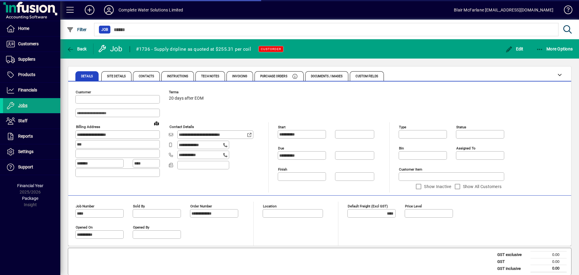 The image size is (579, 275). Describe the element at coordinates (32, 121) in the screenshot. I see `a: Staff` at that location.